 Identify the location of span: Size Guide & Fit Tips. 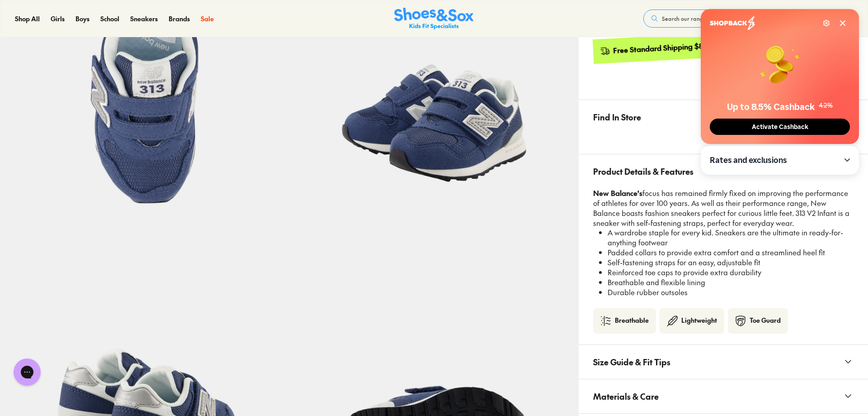
(631, 361).